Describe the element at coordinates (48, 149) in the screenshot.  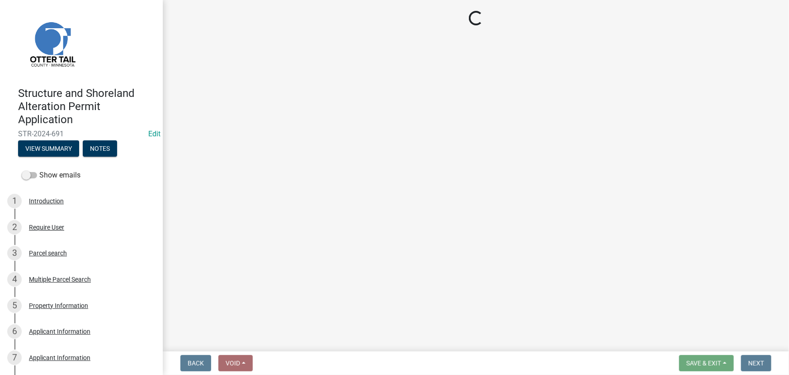
I see `wm-modal-confirm: Summary` at that location.